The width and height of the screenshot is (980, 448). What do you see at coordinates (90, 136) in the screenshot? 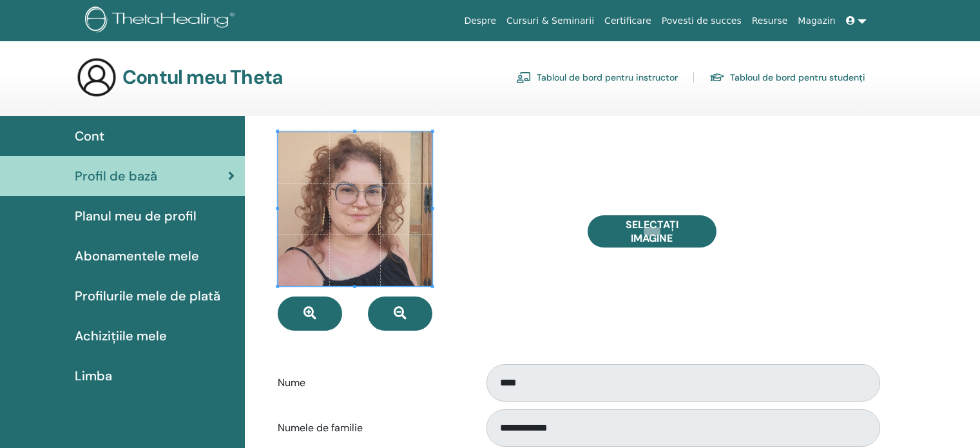
I see `span: Cont` at bounding box center [90, 136].